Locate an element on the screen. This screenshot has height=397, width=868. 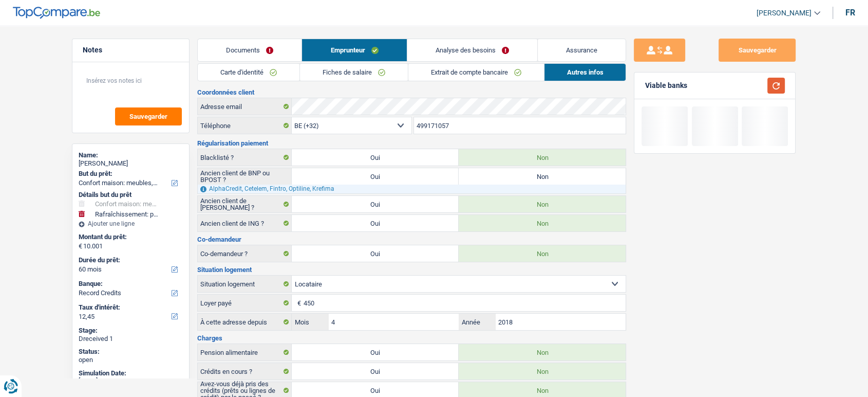
label: But du prêt: is located at coordinates (129, 174).